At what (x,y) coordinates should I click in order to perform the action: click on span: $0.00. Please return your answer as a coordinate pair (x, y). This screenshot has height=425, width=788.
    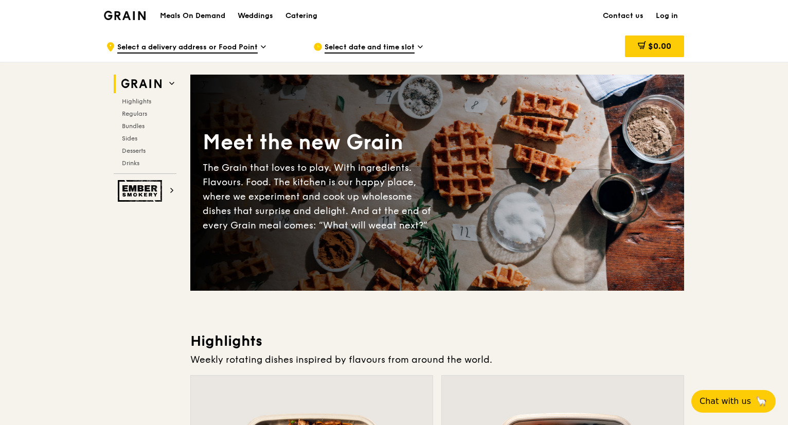
    Looking at the image, I should click on (660, 46).